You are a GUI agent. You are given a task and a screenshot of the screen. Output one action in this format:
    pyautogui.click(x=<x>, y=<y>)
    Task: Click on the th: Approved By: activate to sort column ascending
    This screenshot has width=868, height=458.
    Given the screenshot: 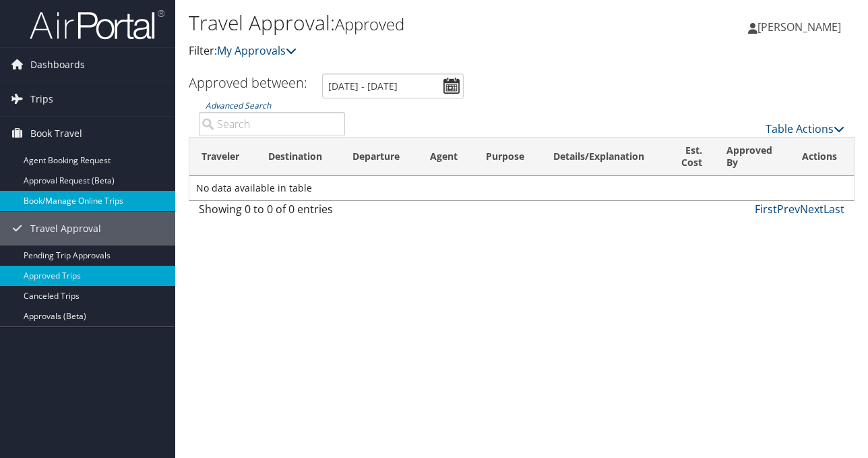 What is the action you would take?
    pyautogui.click(x=752, y=156)
    